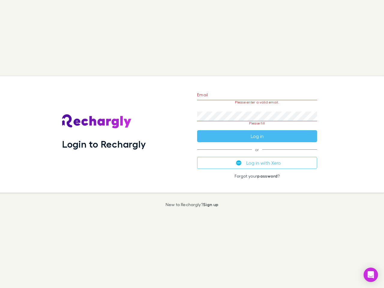 The width and height of the screenshot is (384, 288). I want to click on img: Rechargly's Logo, so click(97, 122).